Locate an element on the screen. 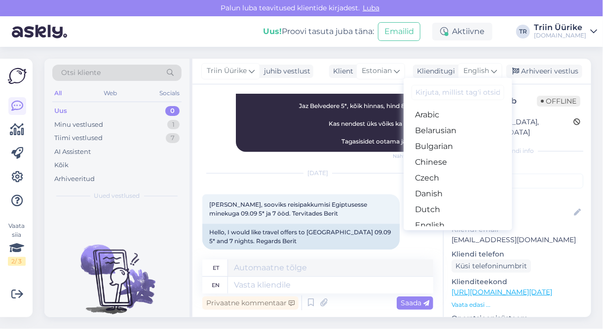  p: Kliendi telefon is located at coordinates (517, 254).